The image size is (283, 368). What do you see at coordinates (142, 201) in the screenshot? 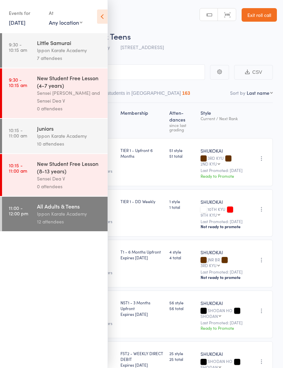
I see `div: TIER 1 - DD Weekly` at bounding box center [142, 201].